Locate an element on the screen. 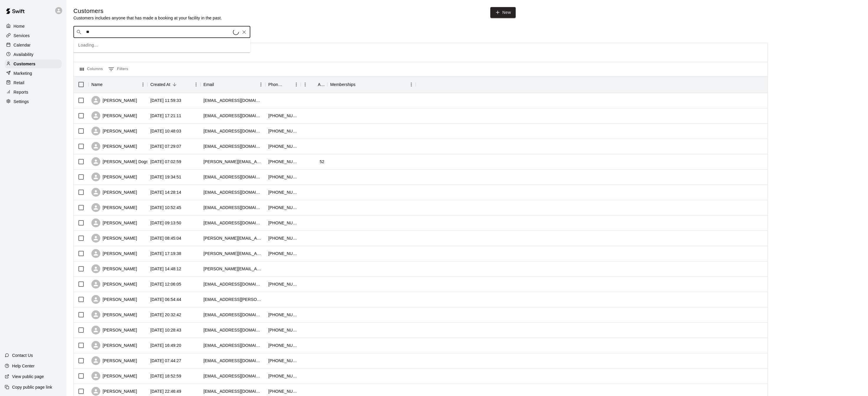  p: Contact Us is located at coordinates (22, 355).